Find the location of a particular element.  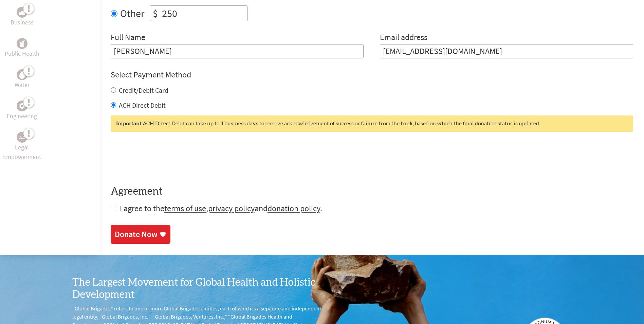

input: Your Email is located at coordinates (507, 51).